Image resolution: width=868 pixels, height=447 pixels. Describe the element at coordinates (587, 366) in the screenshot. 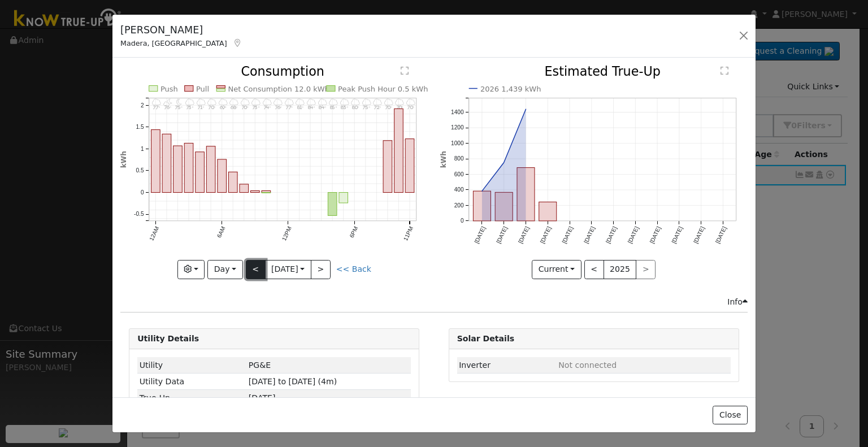

I see `span: ID: null, authorized: None` at that location.